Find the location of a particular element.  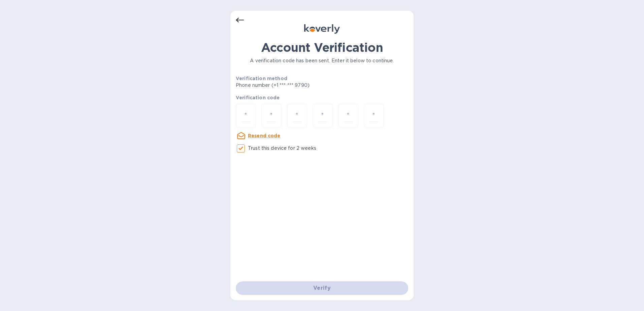

p: Verification code is located at coordinates (322, 98).